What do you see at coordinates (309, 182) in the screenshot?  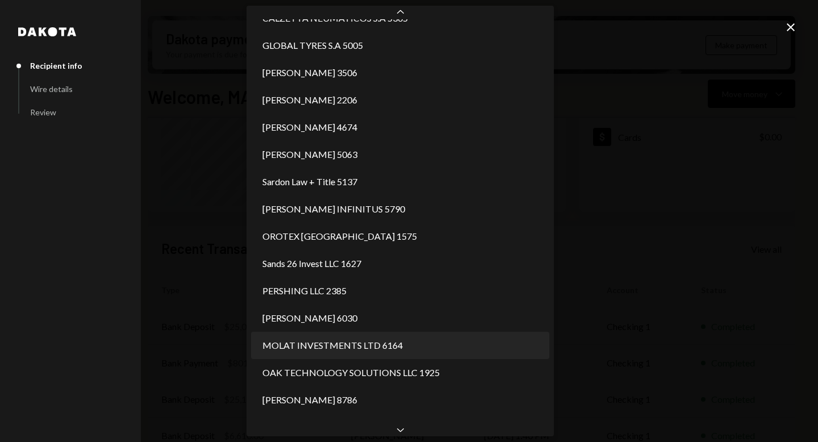 I see `span: Sardon Law + Title 5137` at bounding box center [309, 182].